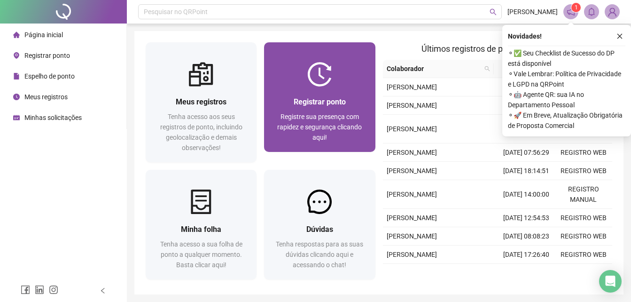  Describe the element at coordinates (16, 76) in the screenshot. I see `span: file` at that location.